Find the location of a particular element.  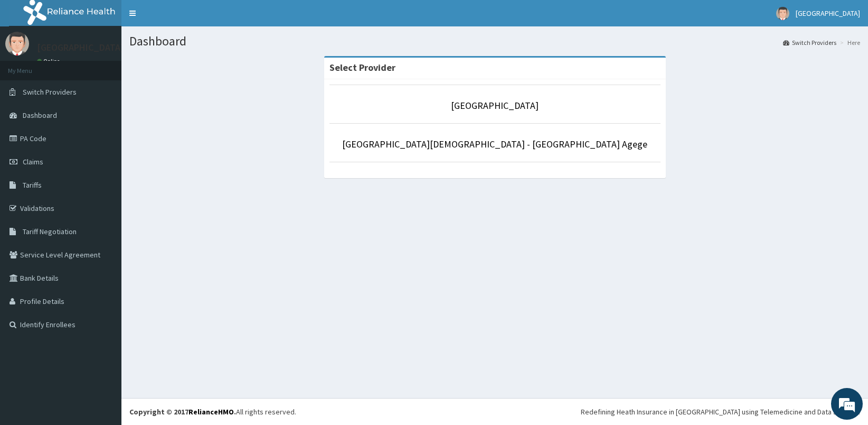

span: Dashboard is located at coordinates (39, 115).